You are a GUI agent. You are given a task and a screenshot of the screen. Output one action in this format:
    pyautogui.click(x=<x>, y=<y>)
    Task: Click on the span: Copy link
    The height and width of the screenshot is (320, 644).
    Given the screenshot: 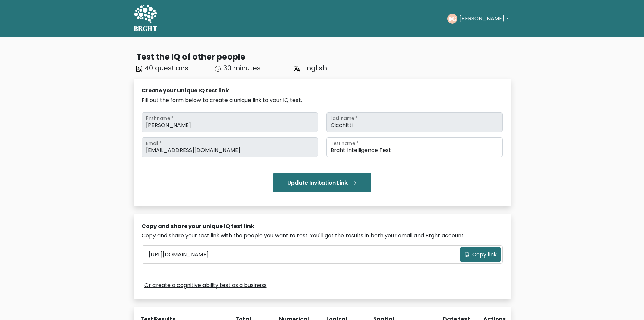 What is the action you would take?
    pyautogui.click(x=484, y=254)
    